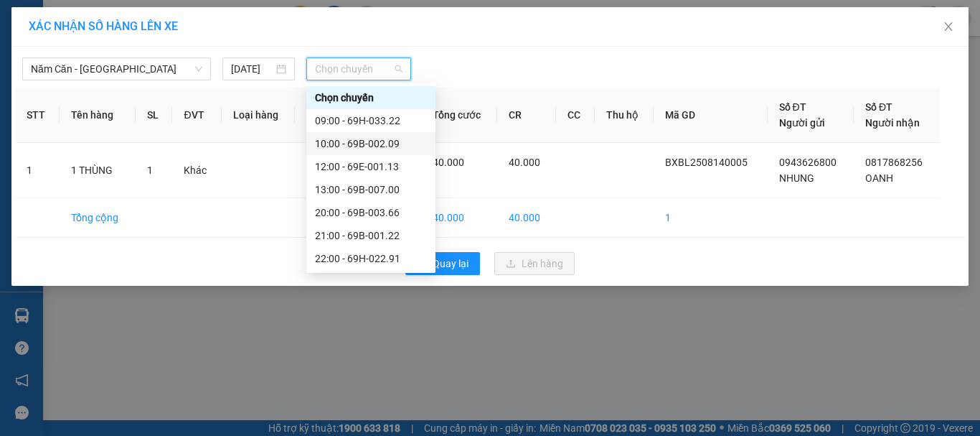 The height and width of the screenshot is (436, 980). Describe the element at coordinates (371, 167) in the screenshot. I see `div: 12:00 - 69E-001.13` at that location.